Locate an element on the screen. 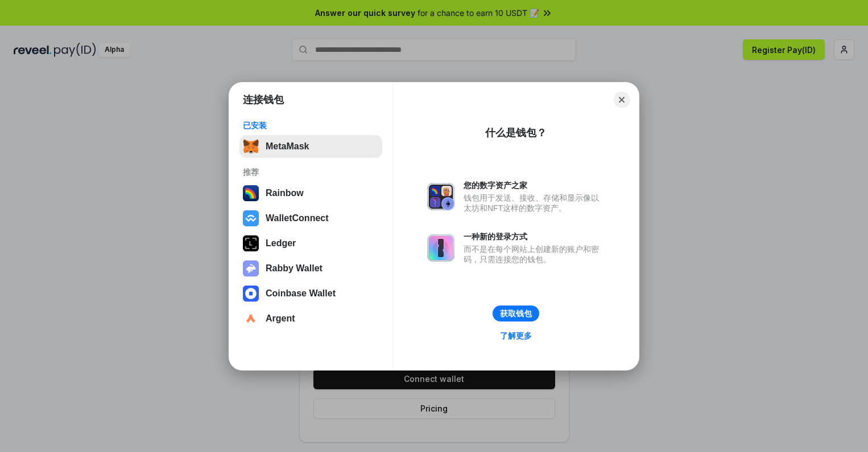 Image resolution: width=868 pixels, height=452 pixels. div: 什么是钱包？ is located at coordinates (516, 132).